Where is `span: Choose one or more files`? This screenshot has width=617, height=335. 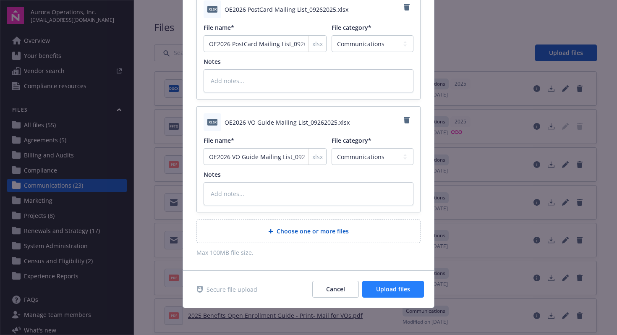
span: Choose one or more files is located at coordinates (313, 231).